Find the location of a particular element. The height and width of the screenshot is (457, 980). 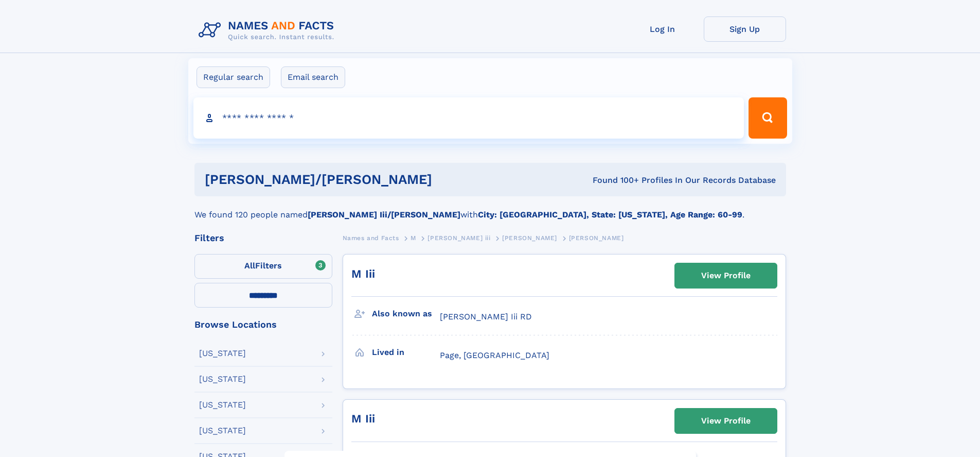

div: Filters is located at coordinates (264, 238).